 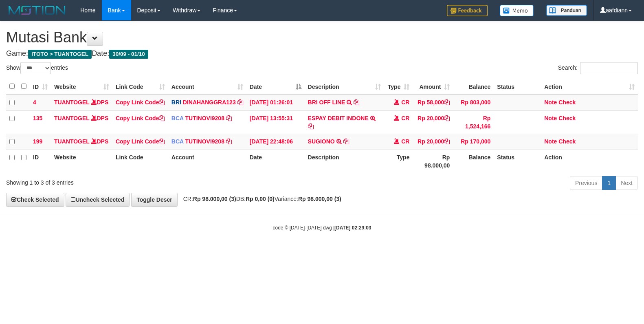 What do you see at coordinates (589, 161) in the screenshot?
I see `th: Action` at bounding box center [589, 161].